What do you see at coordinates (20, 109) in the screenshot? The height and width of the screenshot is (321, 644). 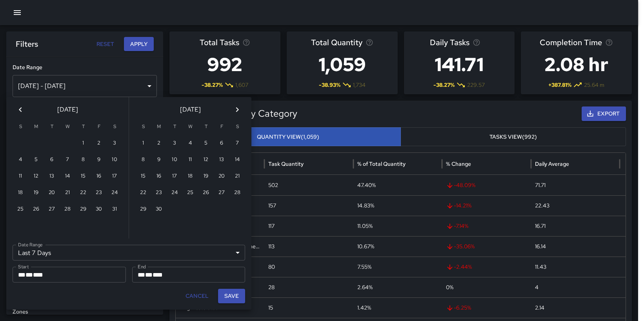 I see `button: Previous month` at bounding box center [20, 109].